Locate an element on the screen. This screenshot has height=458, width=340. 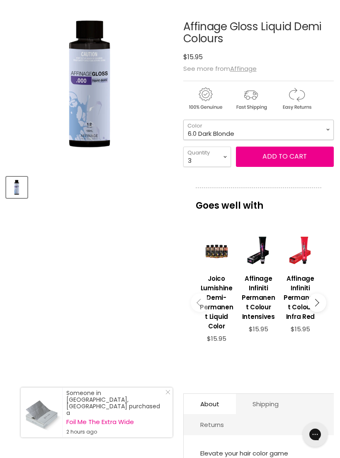
a: View product:Affinage Infiniti Permanent Colour Intensives is located at coordinates (258, 297).